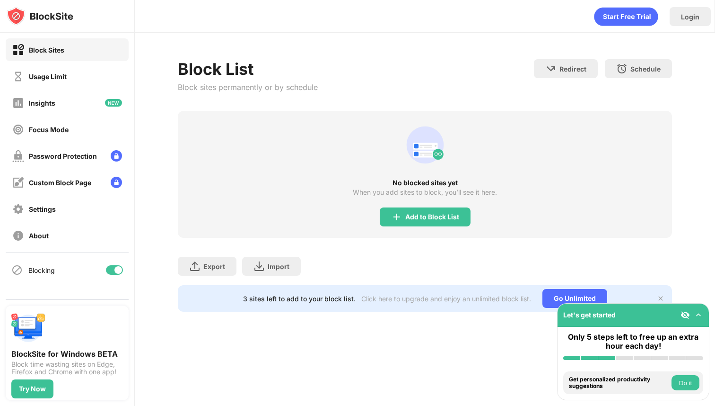 The width and height of the screenshot is (715, 406). Describe the element at coordinates (699, 315) in the screenshot. I see `img: omni-setup-toggle.svg` at that location.